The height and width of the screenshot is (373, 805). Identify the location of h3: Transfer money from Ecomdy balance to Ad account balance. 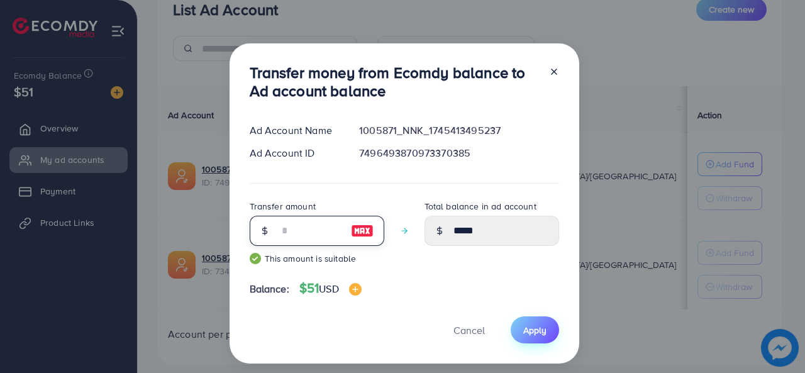
(394, 82).